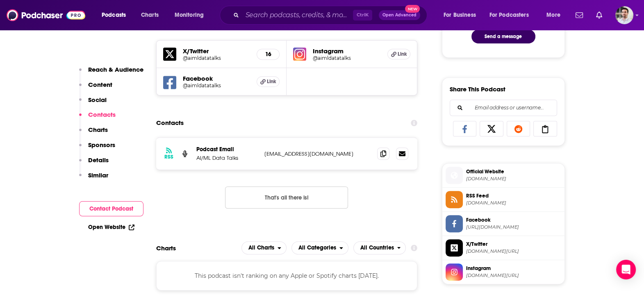 This screenshot has height=304, width=644. Describe the element at coordinates (553, 15) in the screenshot. I see `span: More` at that location.